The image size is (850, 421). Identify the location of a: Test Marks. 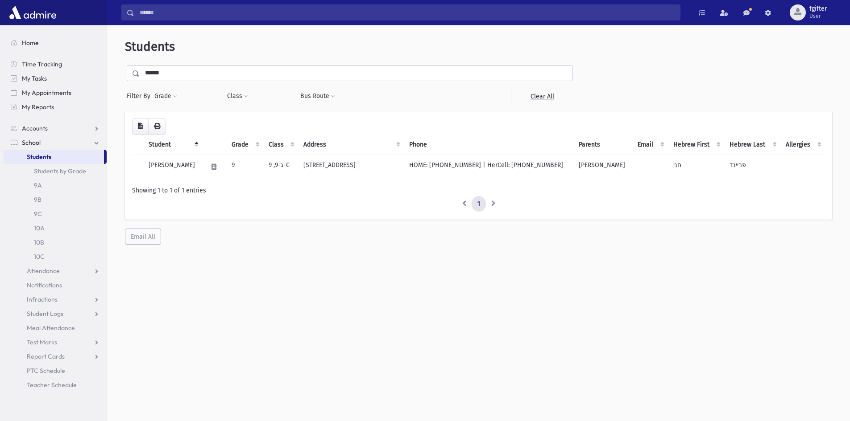
(55, 343).